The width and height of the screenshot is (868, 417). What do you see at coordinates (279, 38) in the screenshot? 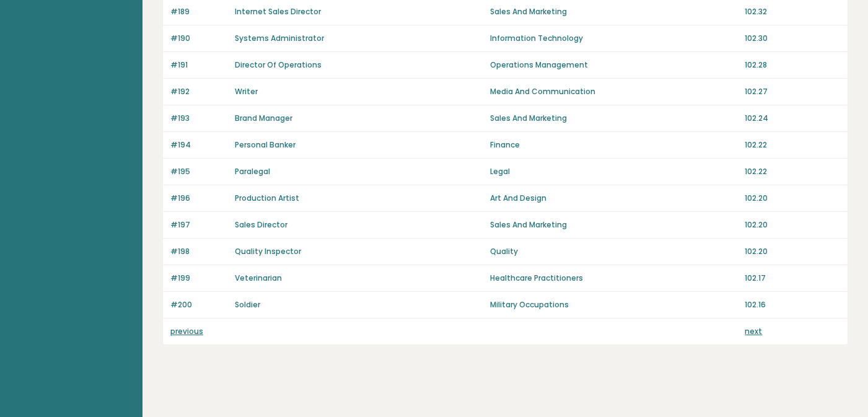
I see `a: Systems Administrator` at bounding box center [279, 38].